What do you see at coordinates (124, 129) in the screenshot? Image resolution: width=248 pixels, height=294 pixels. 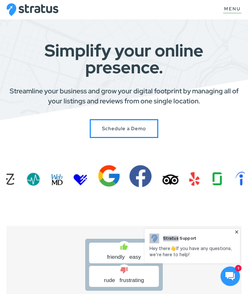 I see `a: Schedule a Stratus Demo with Us` at bounding box center [124, 129].